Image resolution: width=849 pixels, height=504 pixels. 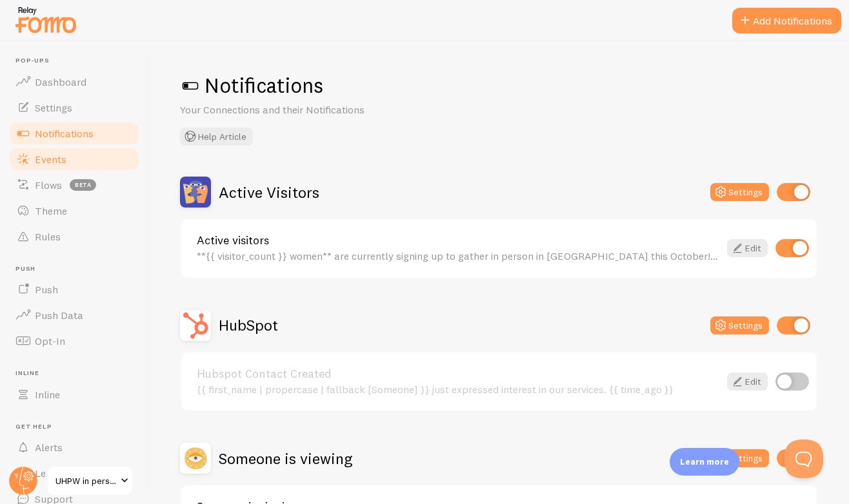 What do you see at coordinates (74, 448) in the screenshot?
I see `a: Alerts` at bounding box center [74, 448].